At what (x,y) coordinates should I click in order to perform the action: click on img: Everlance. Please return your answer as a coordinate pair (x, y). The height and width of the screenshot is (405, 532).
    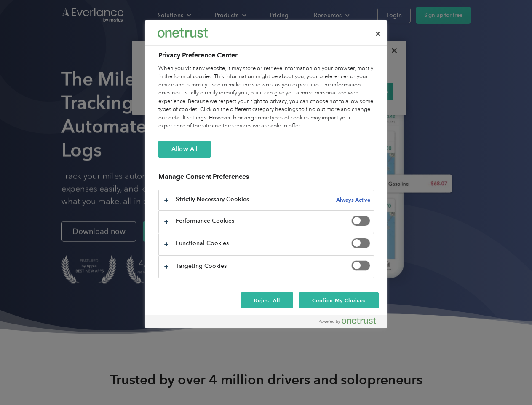
    Looking at the image, I should click on (183, 32).